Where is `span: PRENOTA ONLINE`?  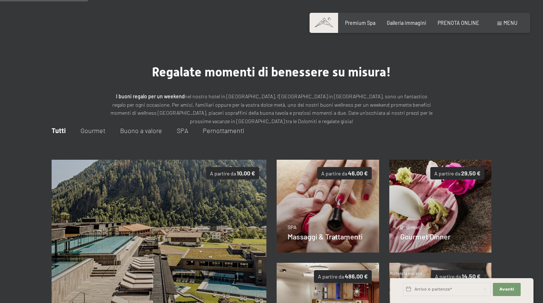 span: PRENOTA ONLINE is located at coordinates (459, 23).